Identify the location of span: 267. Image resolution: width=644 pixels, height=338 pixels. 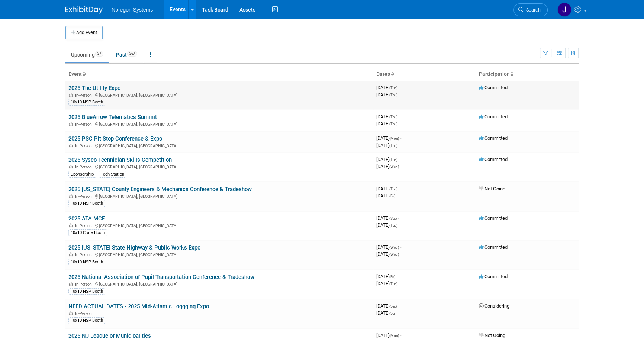
(132, 53).